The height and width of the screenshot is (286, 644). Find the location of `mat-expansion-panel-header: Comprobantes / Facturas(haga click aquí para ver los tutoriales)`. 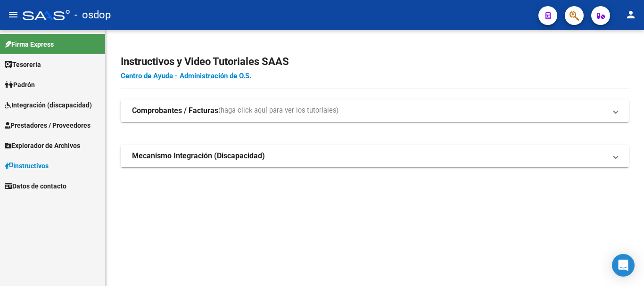

mat-expansion-panel-header: Comprobantes / Facturas(haga click aquí para ver los tutoriales) is located at coordinates (375, 111).